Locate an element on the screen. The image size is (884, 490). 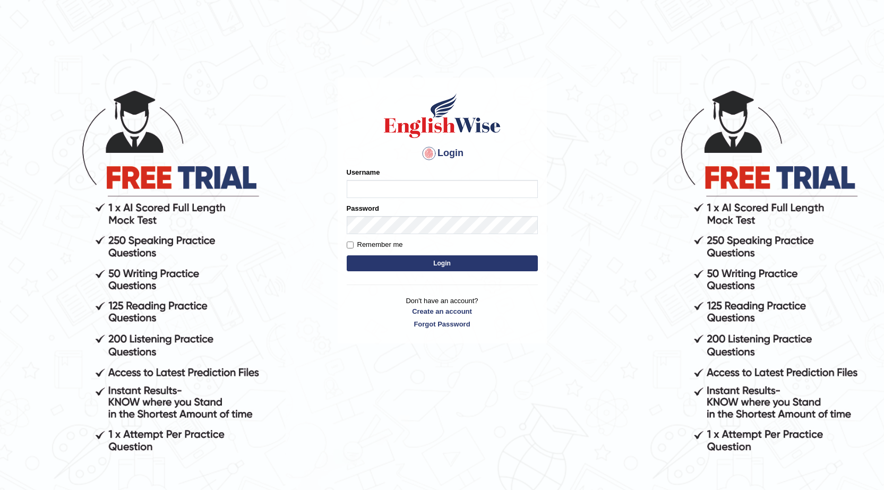
label: Remember me is located at coordinates (375, 245).